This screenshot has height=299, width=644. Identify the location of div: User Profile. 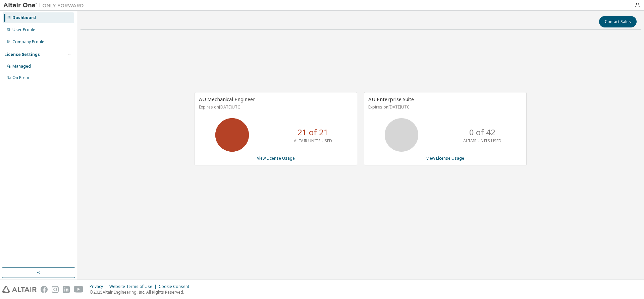
(24, 30).